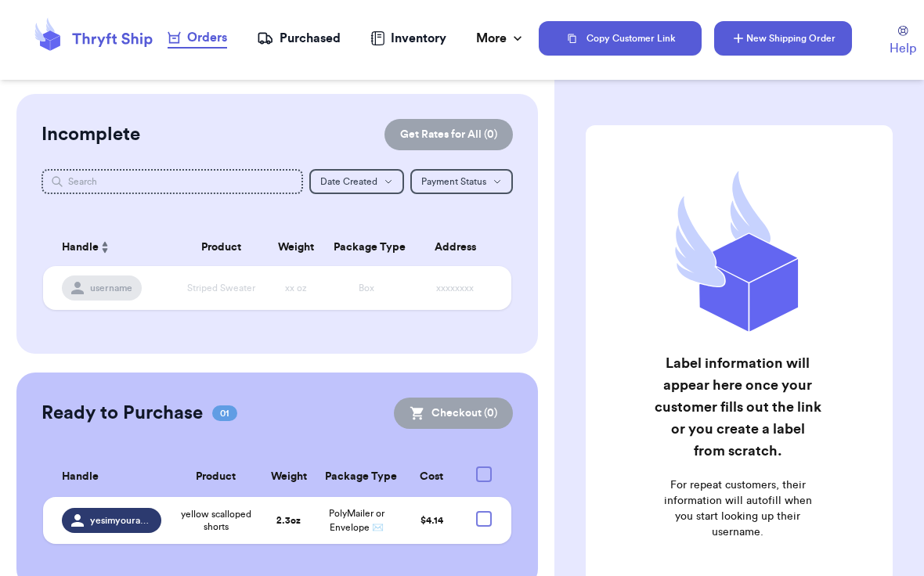  What do you see at coordinates (172, 182) in the screenshot?
I see `input: Search` at bounding box center [172, 182].